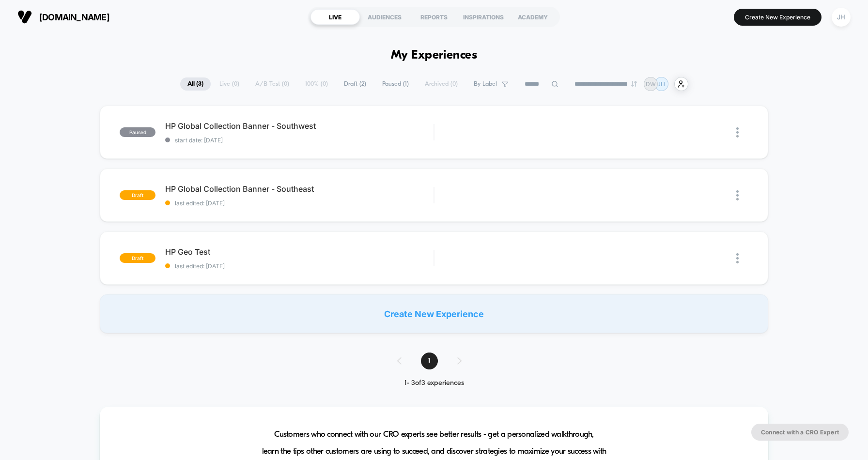  What do you see at coordinates (634, 84) in the screenshot?
I see `img: end` at bounding box center [634, 84].